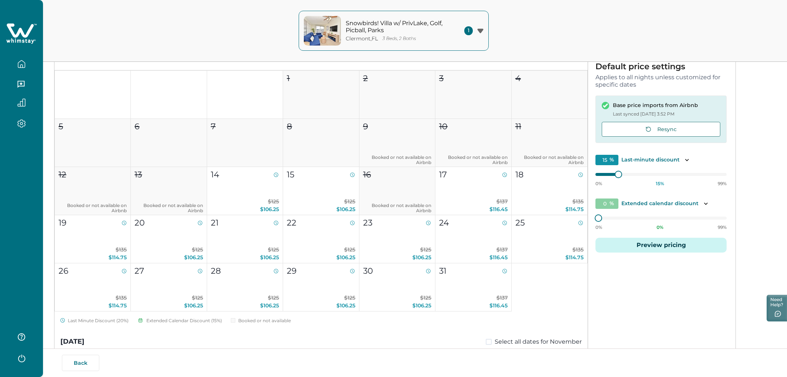  Describe the element at coordinates (62, 223) in the screenshot. I see `p: 19` at that location.